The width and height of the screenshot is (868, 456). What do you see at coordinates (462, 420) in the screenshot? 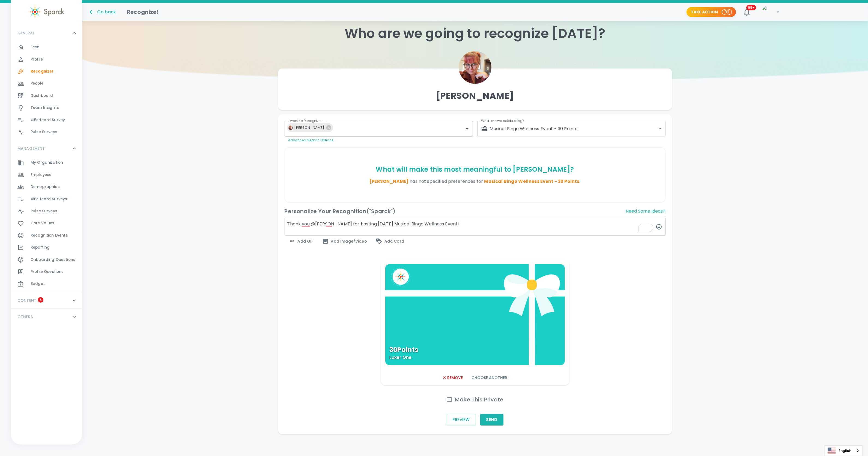
I see `button: Preview` at bounding box center [462, 420].